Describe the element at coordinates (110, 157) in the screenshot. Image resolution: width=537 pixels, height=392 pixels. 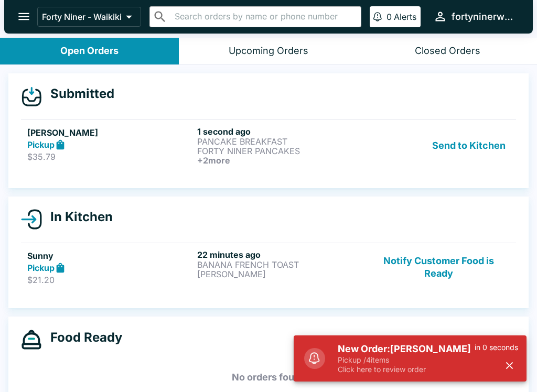
I see `p: $35.79` at that location.